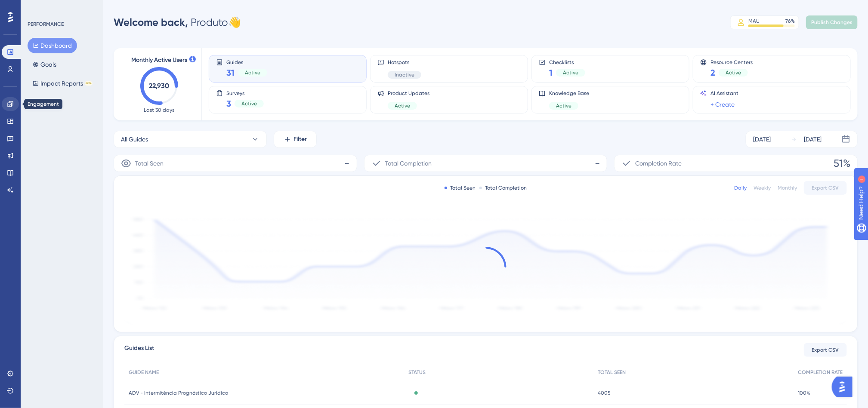 The height and width of the screenshot is (408, 868). What do you see at coordinates (246, 62) in the screenshot?
I see `span: Guides` at bounding box center [246, 62].